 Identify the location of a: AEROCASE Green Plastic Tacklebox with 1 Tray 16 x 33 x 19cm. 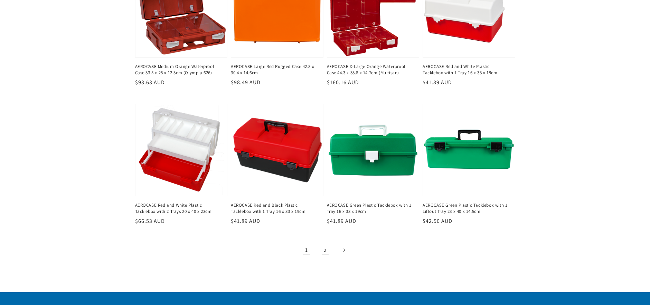
(371, 209).